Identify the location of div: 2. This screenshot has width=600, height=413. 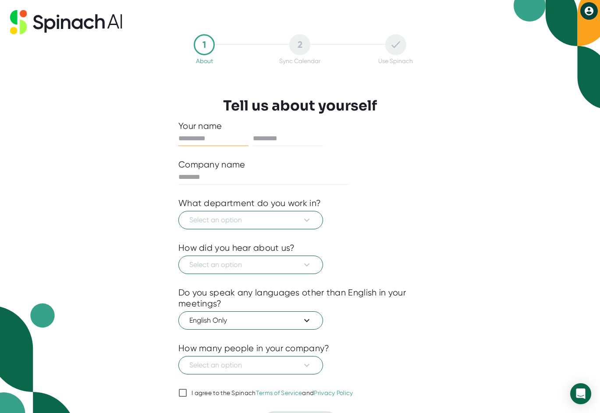
(300, 45).